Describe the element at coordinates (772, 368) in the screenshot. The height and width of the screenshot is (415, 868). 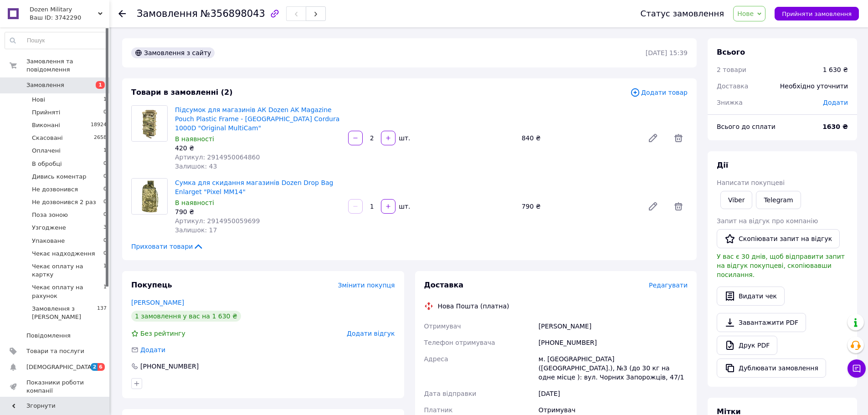
I see `button: Дублювати замовлення` at that location.